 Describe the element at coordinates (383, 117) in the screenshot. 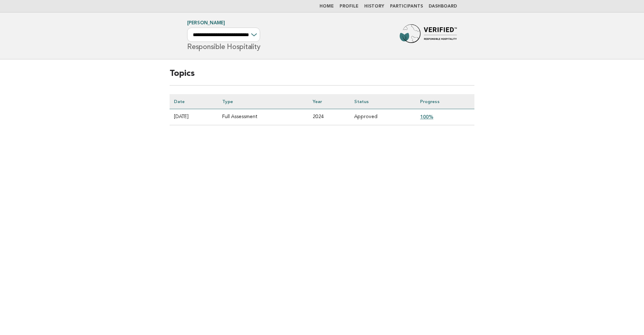

I see `td: Approved` at that location.